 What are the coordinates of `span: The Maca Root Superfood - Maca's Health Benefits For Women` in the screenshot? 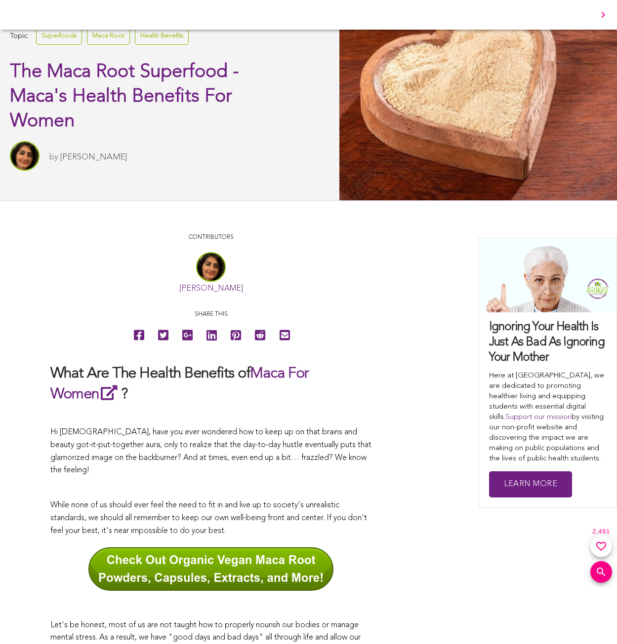 It's located at (124, 97).